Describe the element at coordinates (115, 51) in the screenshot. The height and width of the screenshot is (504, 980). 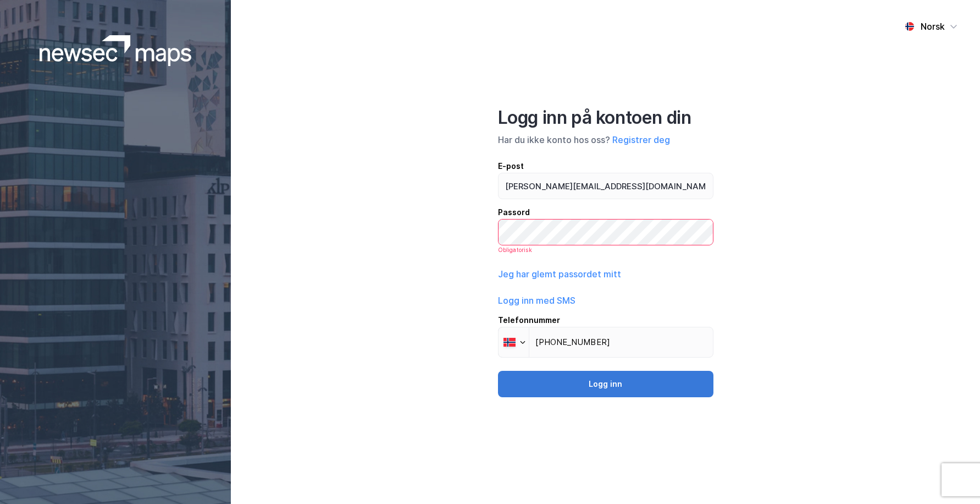
I see `img: logoWhite.bf58a803f64e89776f2b079ca2356427.svg` at that location.